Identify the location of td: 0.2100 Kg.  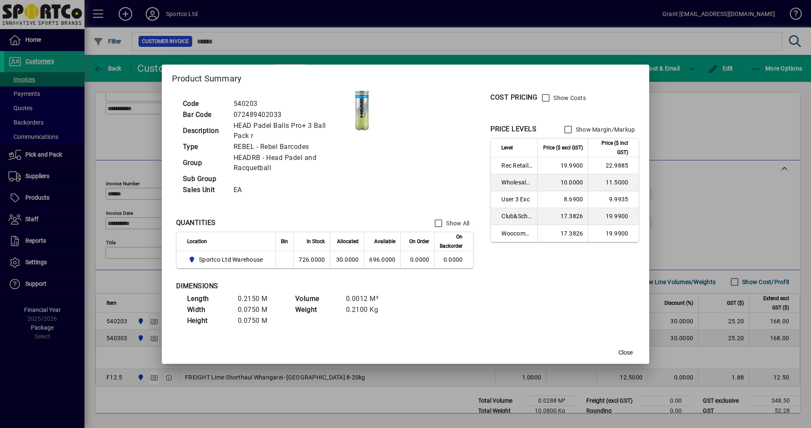
(367, 310).